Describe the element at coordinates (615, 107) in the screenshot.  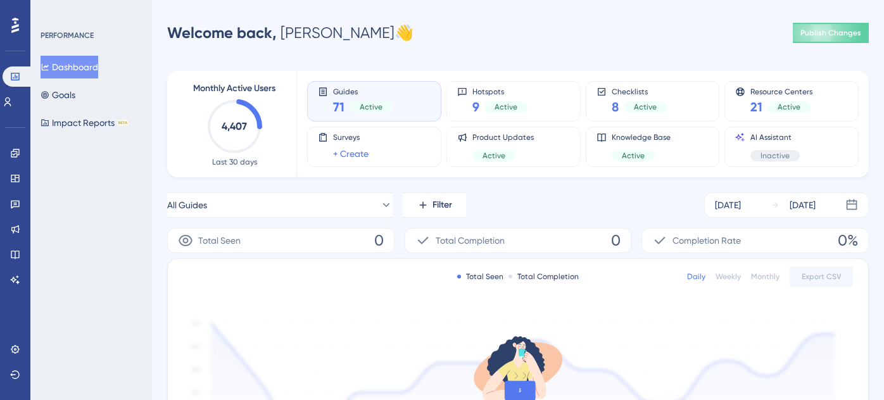
I see `span: 8` at that location.